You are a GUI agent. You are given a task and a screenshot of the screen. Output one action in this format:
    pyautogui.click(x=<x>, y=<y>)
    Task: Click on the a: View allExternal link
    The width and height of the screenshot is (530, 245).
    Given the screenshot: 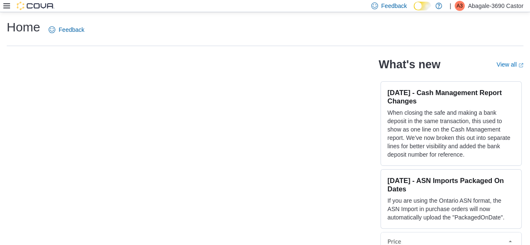 What is the action you would take?
    pyautogui.click(x=510, y=64)
    